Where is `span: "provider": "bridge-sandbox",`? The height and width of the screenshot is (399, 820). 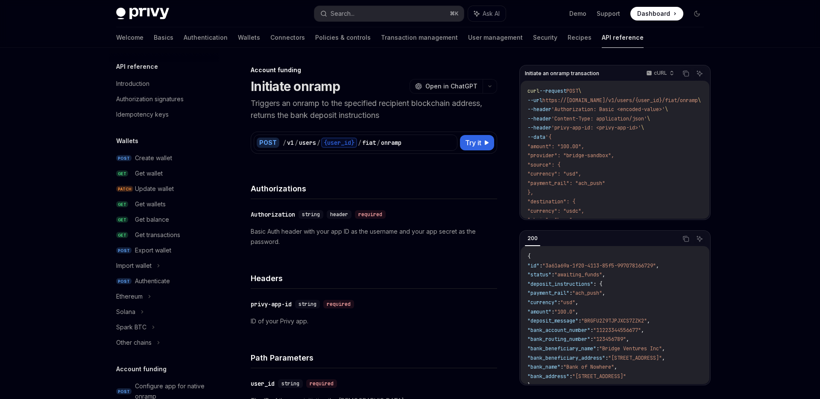 span: "provider": "bridge-sandbox", is located at coordinates (570, 155).